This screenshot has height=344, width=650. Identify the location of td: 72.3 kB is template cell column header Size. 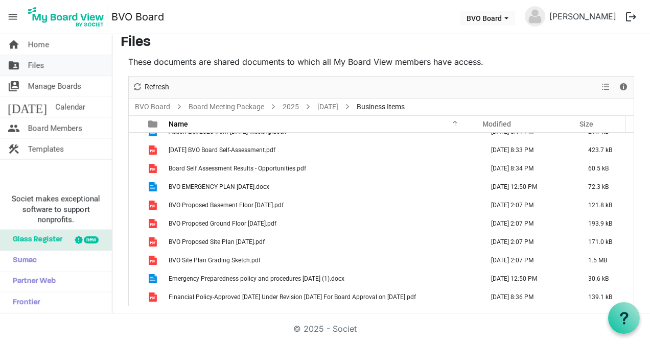
(605, 187).